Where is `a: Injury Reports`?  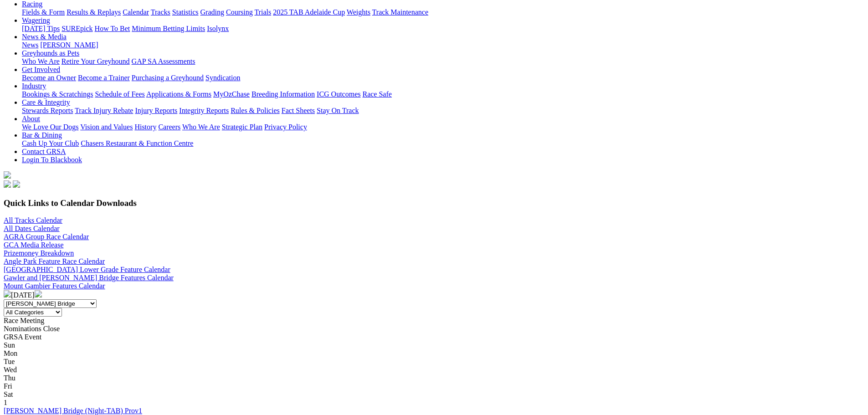
a: Injury Reports is located at coordinates (156, 111).